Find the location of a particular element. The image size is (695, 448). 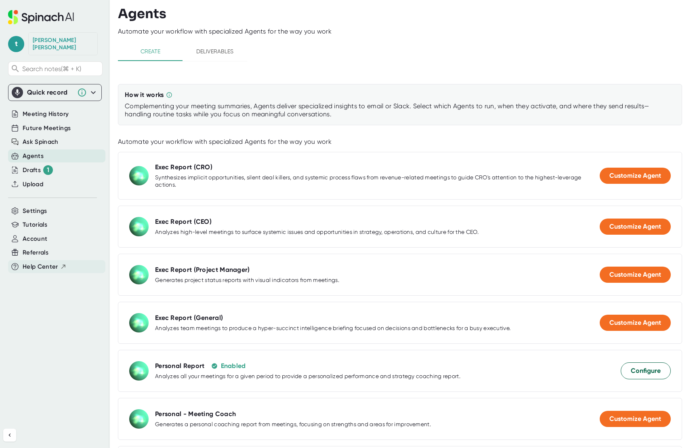

button: Drafts 1 is located at coordinates (38, 170).